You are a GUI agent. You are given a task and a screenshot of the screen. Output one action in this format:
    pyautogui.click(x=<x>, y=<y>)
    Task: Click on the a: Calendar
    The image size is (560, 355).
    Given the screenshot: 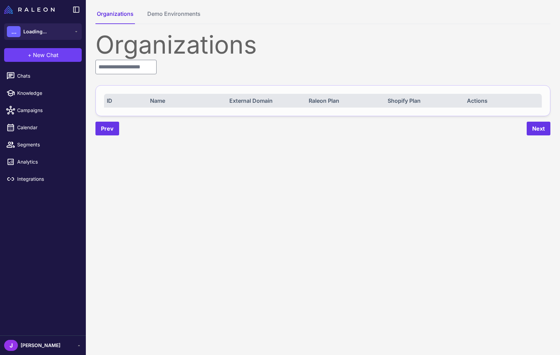 What is the action you would take?
    pyautogui.click(x=43, y=127)
    